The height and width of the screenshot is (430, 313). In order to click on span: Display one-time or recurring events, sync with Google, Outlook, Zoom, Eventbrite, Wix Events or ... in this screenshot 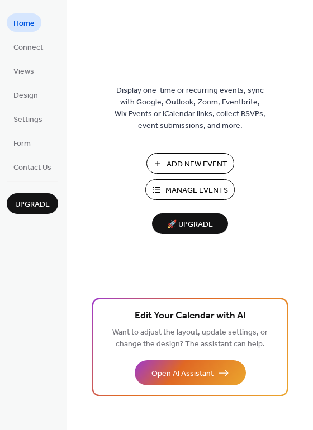, I will do `click(190, 108)`.